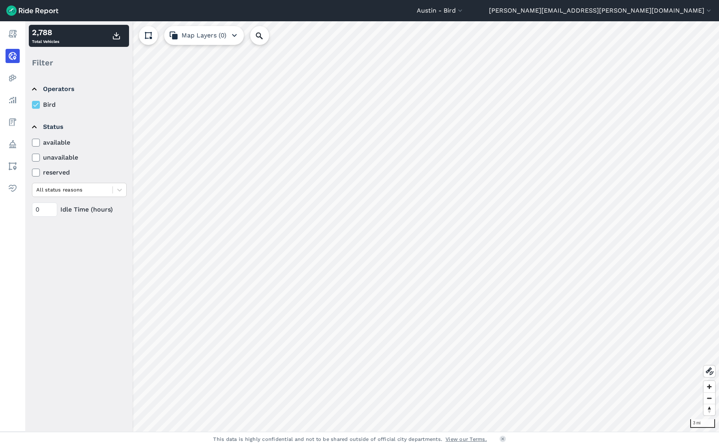  What do you see at coordinates (709, 410) in the screenshot?
I see `button: Reset bearing to north` at bounding box center [709, 410].